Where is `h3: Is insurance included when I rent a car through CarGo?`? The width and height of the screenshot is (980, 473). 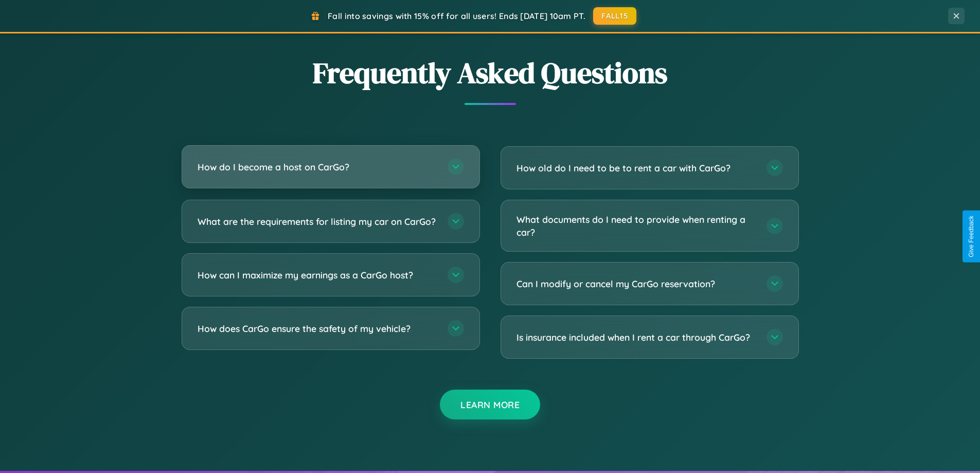
h3: Is insurance included when I rent a car through CarGo? is located at coordinates (636, 337).